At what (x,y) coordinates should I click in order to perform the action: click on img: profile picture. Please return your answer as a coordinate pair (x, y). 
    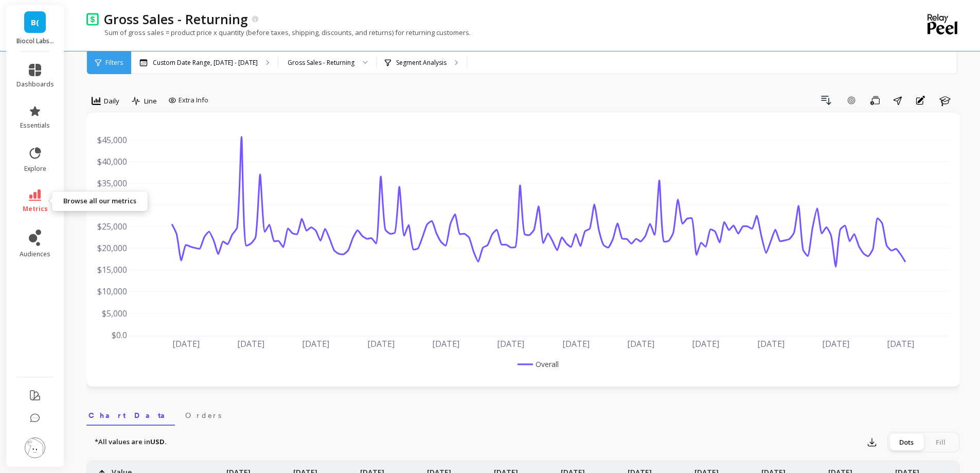
    Looking at the image, I should click on (35, 447).